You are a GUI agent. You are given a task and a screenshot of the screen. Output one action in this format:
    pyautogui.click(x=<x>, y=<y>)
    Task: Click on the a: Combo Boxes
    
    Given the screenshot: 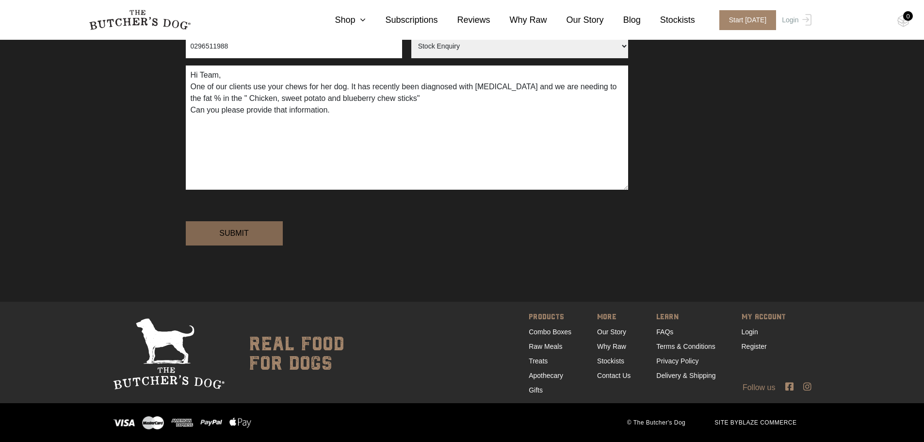 What is the action you would take?
    pyautogui.click(x=550, y=332)
    